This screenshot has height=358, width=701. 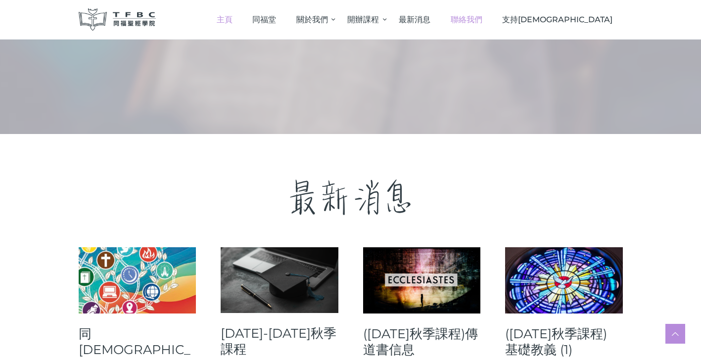 I want to click on a: Scroll to top, so click(x=675, y=334).